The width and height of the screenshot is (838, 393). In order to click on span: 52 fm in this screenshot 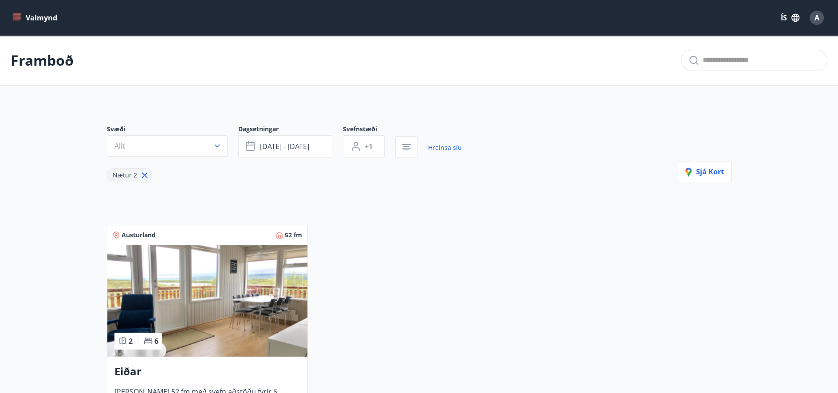, I will do `click(293, 235)`.